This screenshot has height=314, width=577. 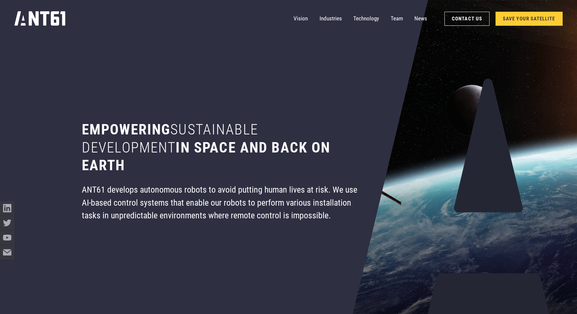 What do you see at coordinates (170, 138) in the screenshot?
I see `span: sustainable development` at bounding box center [170, 138].